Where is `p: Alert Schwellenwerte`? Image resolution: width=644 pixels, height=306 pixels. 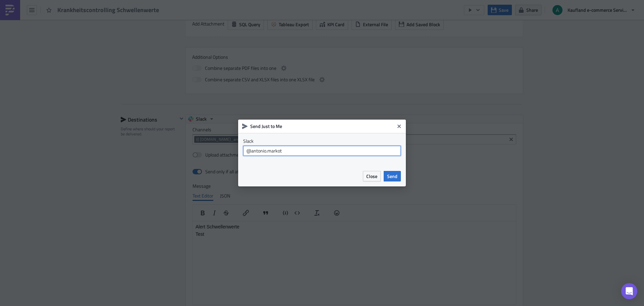
p: Alert Schwellenwerte is located at coordinates (161, 5).